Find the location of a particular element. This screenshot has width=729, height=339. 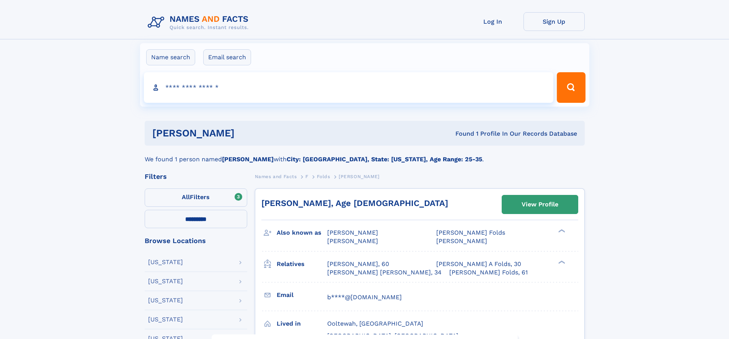

label: Filters is located at coordinates (196, 198).